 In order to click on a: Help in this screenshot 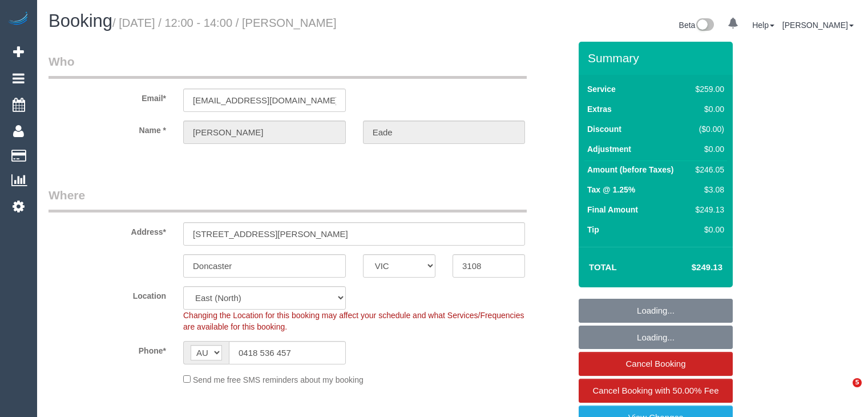, I will do `click(763, 25)`.